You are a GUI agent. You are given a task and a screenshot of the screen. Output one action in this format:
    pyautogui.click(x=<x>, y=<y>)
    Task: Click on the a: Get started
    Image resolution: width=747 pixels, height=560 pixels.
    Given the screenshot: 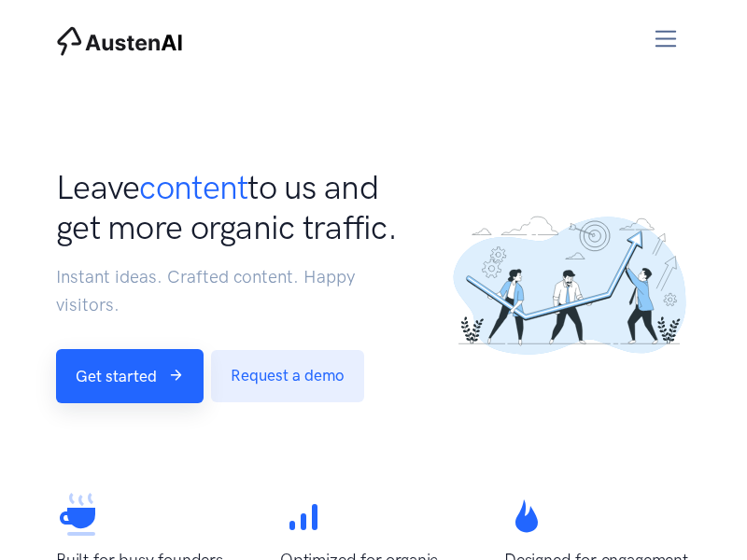 What is the action you would take?
    pyautogui.click(x=130, y=375)
    